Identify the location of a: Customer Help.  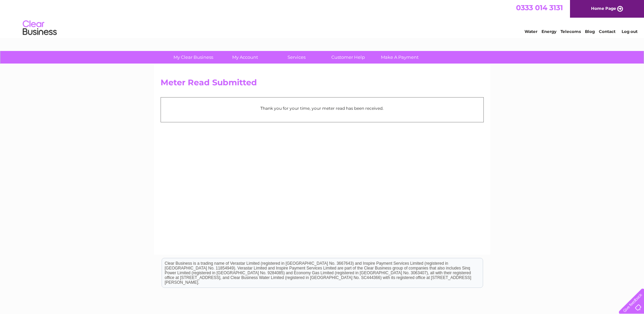
(348, 57).